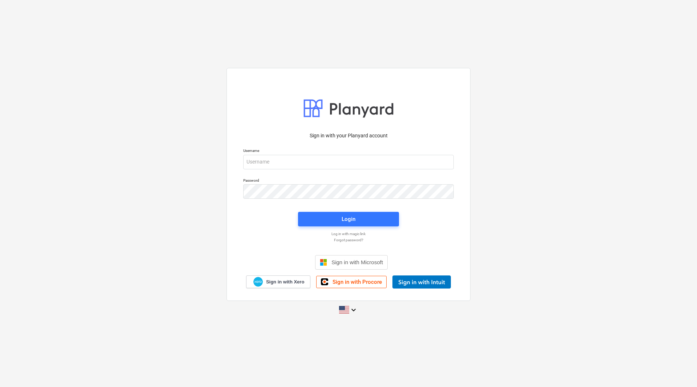 This screenshot has height=387, width=697. I want to click on p: Sign in with your Planyard account, so click(348, 135).